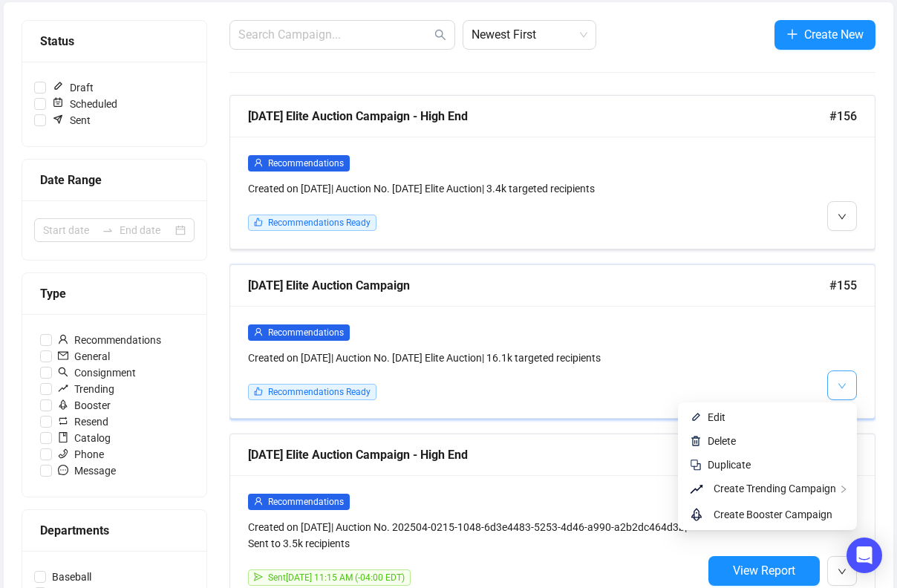 The image size is (897, 588). I want to click on span: book, so click(63, 437).